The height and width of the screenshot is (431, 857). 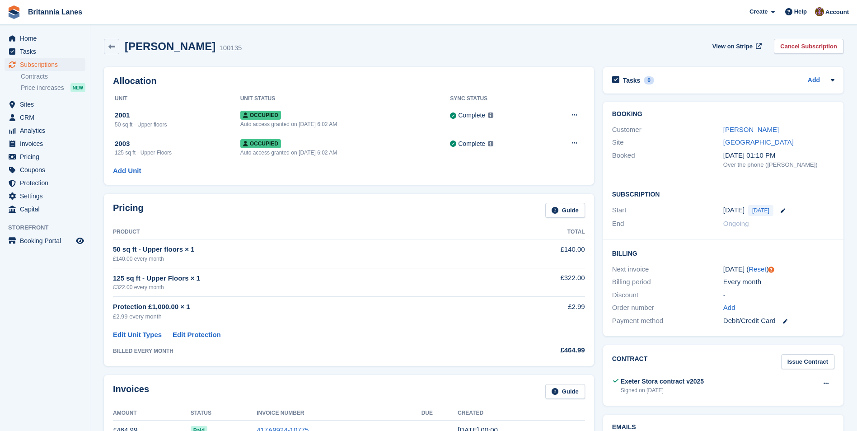 I want to click on th: Status, so click(x=224, y=413).